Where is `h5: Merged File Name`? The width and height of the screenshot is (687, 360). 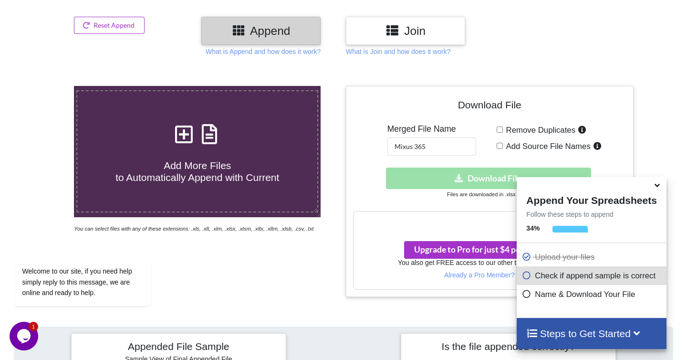
h5: Merged File Name is located at coordinates (432, 129).